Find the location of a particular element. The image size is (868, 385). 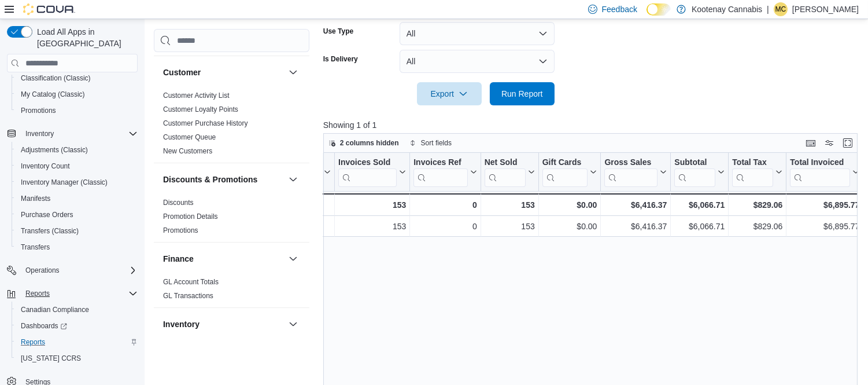

button: Total Tax is located at coordinates (758, 172).